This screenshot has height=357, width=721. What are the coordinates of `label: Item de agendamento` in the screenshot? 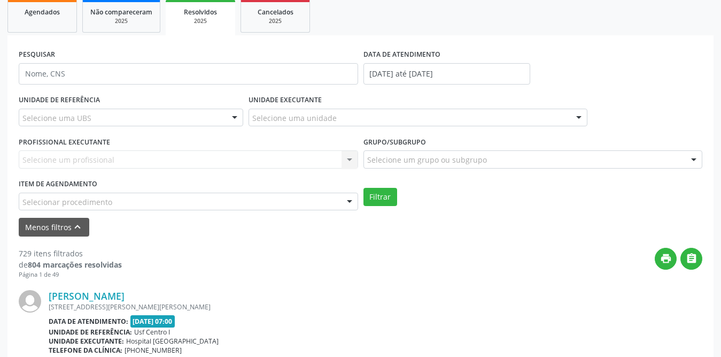 It's located at (58, 184).